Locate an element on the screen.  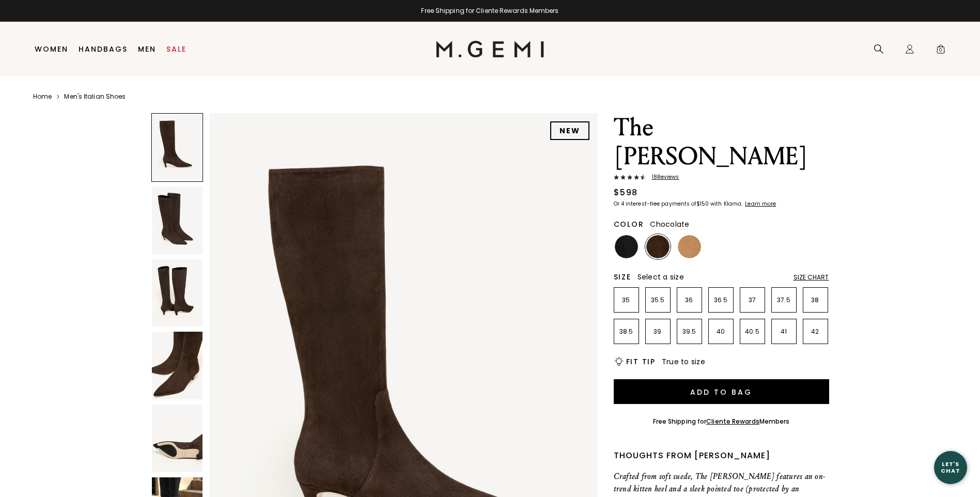
p: 39 is located at coordinates (657, 332).